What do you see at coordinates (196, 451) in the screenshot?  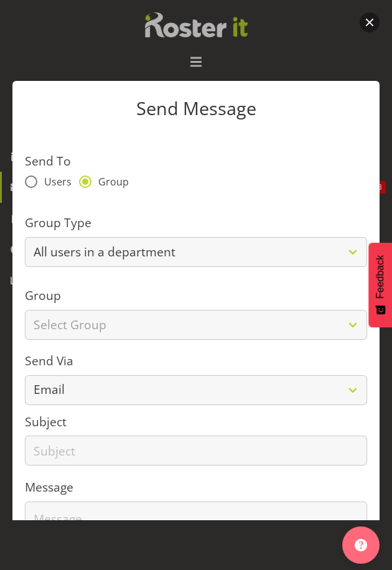 I see `input: Subject` at bounding box center [196, 451].